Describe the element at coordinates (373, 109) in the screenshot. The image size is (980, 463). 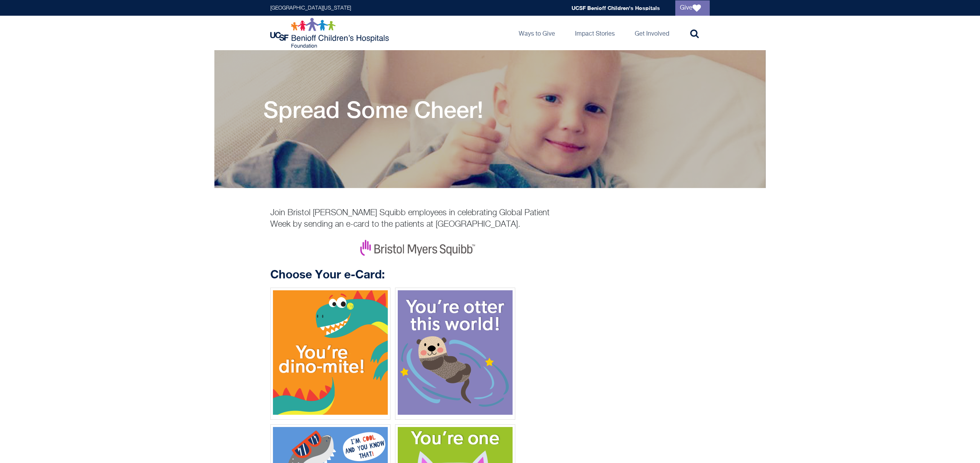
I see `h1: Spread Some Cheer!` at that location.